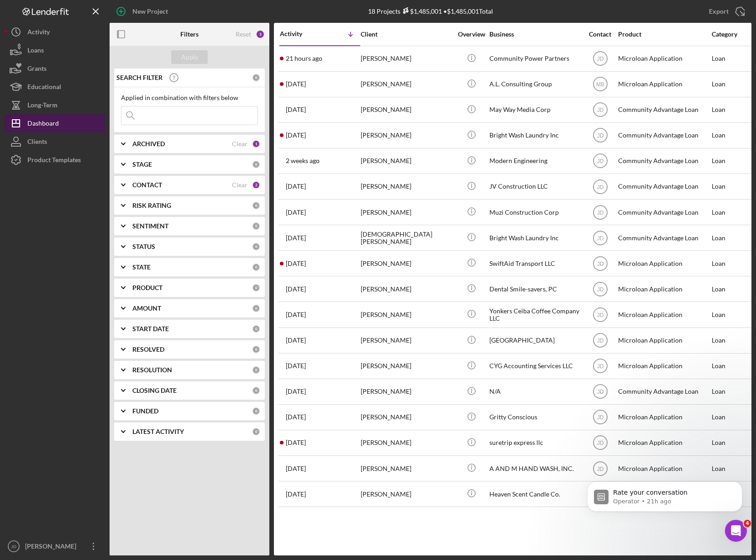 The height and width of the screenshot is (560, 756). What do you see at coordinates (91, 158) in the screenshot?
I see `div: J says…` at bounding box center [91, 158].